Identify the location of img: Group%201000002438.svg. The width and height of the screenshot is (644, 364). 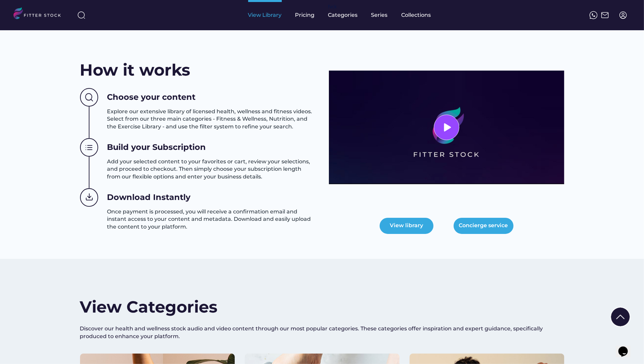
(89, 147).